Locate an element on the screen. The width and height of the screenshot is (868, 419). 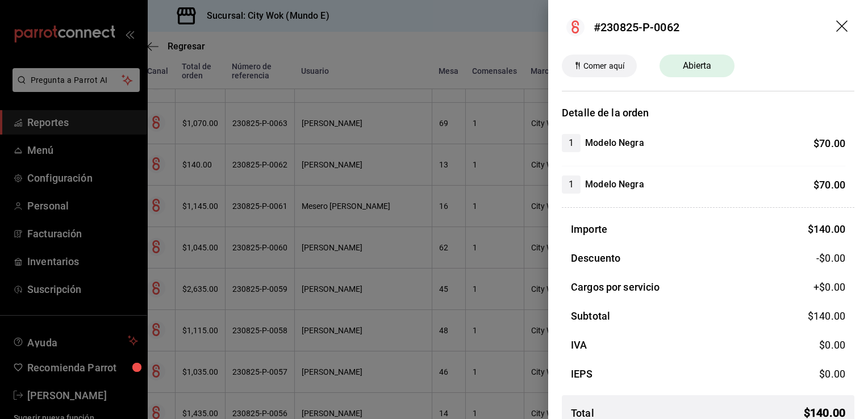
h3: Cargos por servicio is located at coordinates (615, 287).